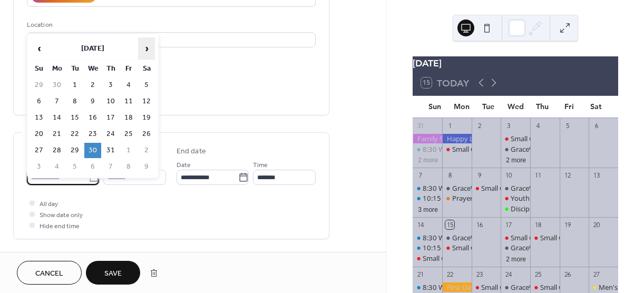 This screenshot has width=644, height=293. What do you see at coordinates (457, 247) in the screenshot?
I see `div: Small Group- Women (Becky & Vicki)` at bounding box center [457, 247].